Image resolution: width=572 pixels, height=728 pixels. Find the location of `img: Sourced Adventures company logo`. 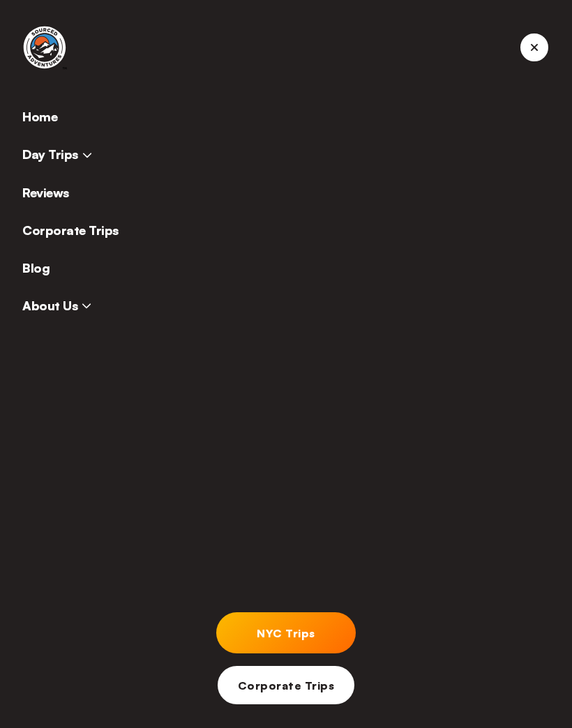

img: Sourced Adventures company logo is located at coordinates (45, 47).